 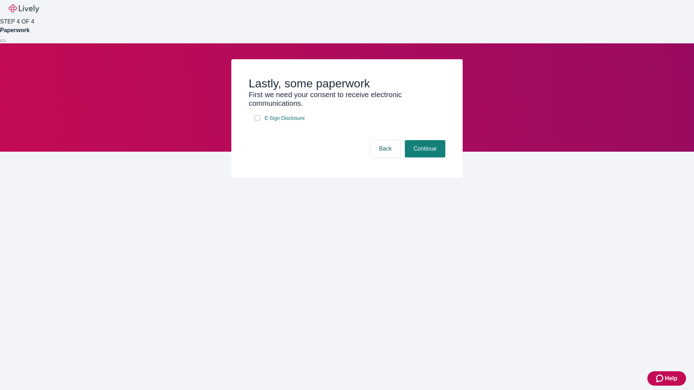 What do you see at coordinates (666, 379) in the screenshot?
I see `button: Zendesk support iconHelp` at bounding box center [666, 379].